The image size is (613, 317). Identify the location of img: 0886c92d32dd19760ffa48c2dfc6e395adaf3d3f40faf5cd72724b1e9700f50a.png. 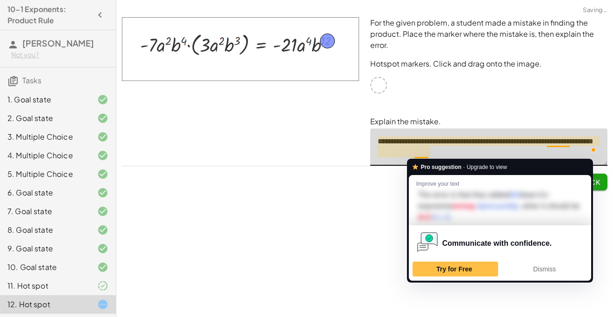
(240, 49).